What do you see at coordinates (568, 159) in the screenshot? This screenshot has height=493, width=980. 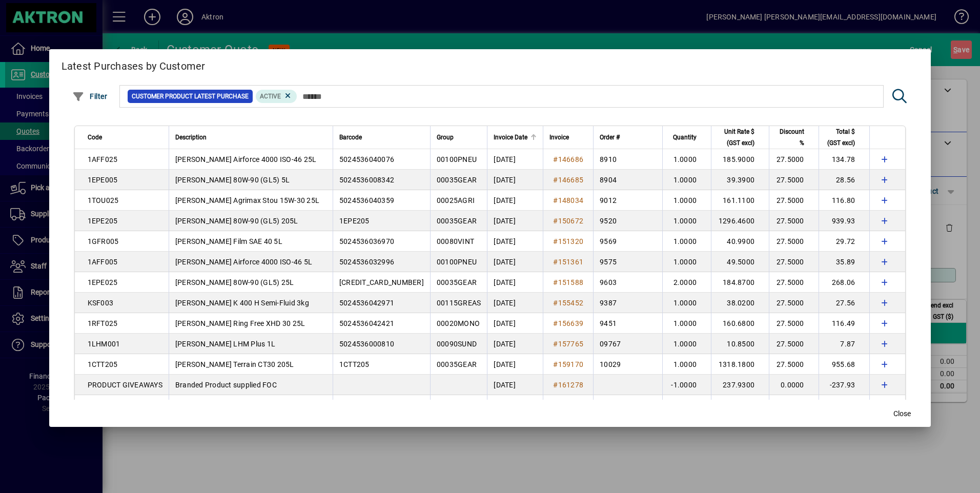 I see `a: #146686` at bounding box center [568, 159].